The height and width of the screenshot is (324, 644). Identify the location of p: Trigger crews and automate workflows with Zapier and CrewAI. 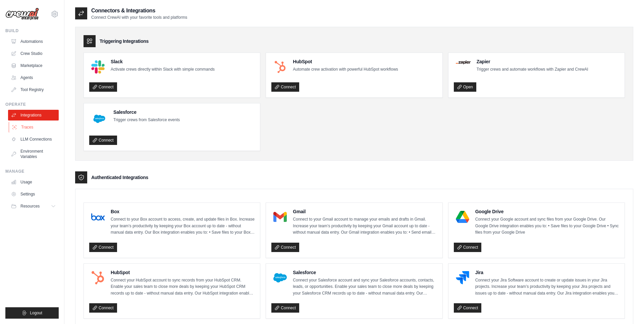
(532, 69).